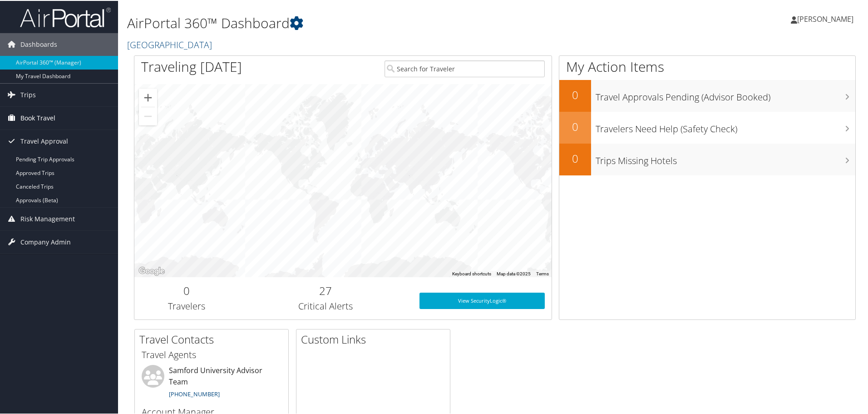 This screenshot has width=868, height=414. I want to click on h3: Trips Missing Hotels, so click(726, 157).